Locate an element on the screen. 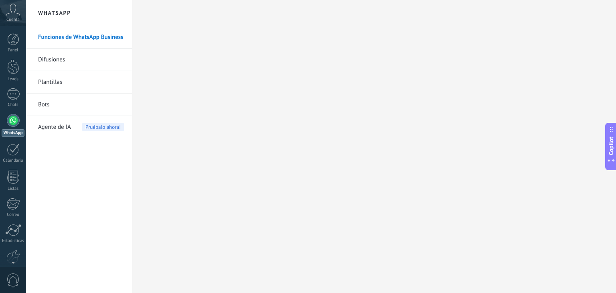  div: Correo is located at coordinates (13, 214).